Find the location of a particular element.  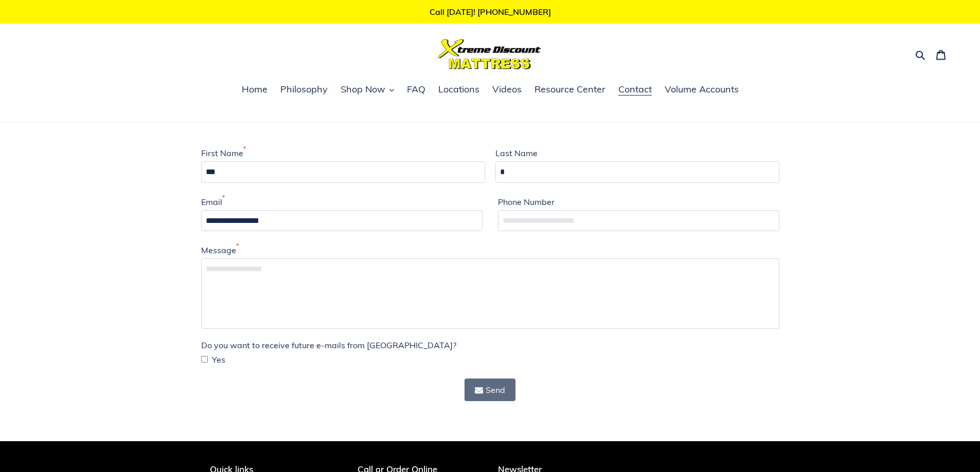

span: Philosophy is located at coordinates (304, 90).